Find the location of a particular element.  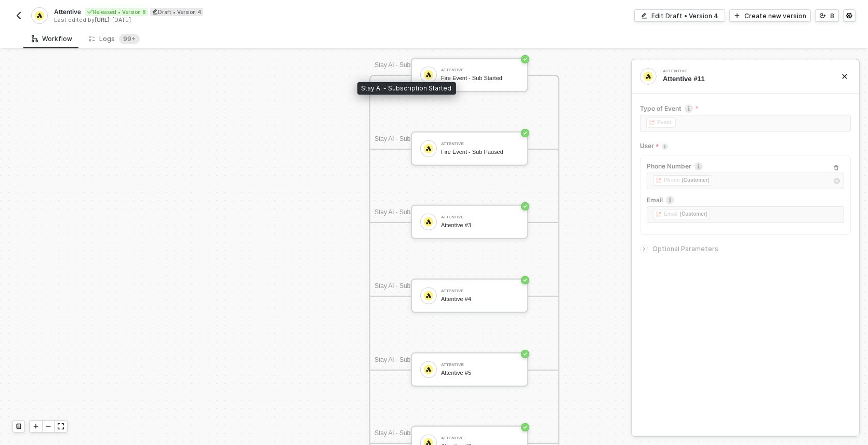

div: 8 is located at coordinates (832, 16).